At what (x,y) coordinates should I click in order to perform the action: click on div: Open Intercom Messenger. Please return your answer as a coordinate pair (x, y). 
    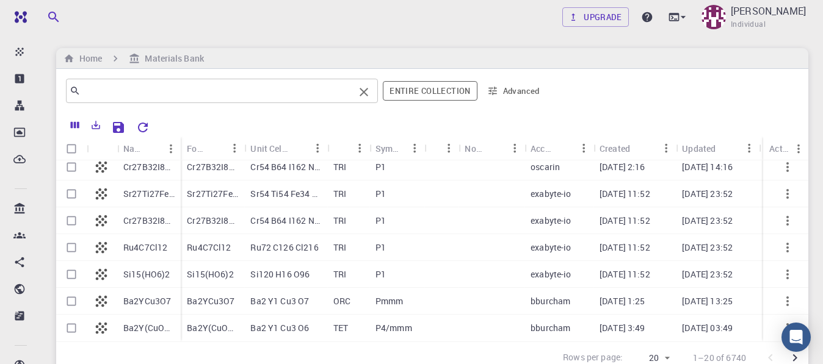
    Looking at the image, I should click on (796, 338).